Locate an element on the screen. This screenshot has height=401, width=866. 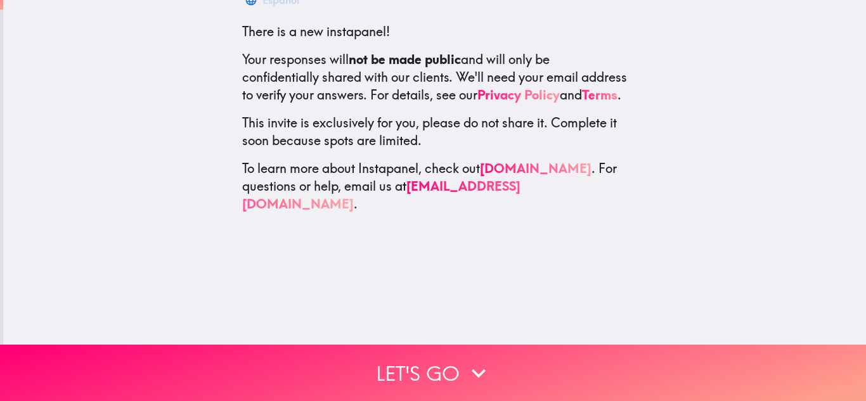
a: Privacy Policy is located at coordinates (518, 94).